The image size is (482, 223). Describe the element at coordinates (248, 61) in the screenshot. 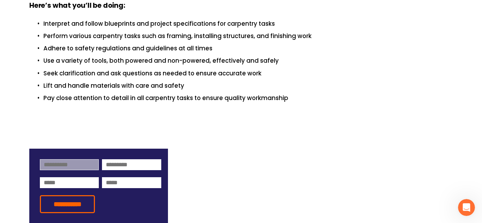

I see `p: Use a variety of tools, both powered and non-powered, effectively and safely` at that location.